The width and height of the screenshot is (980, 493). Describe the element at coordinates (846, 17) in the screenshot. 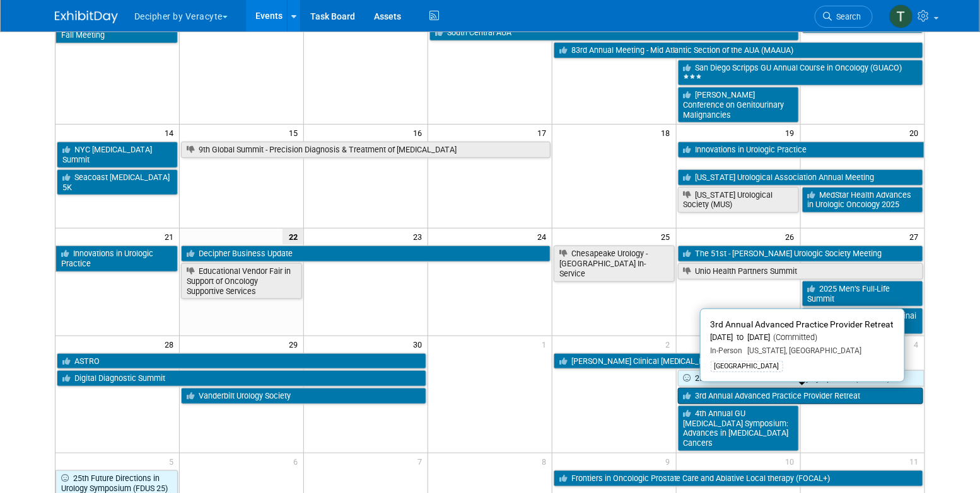

I see `span: Search` at that location.